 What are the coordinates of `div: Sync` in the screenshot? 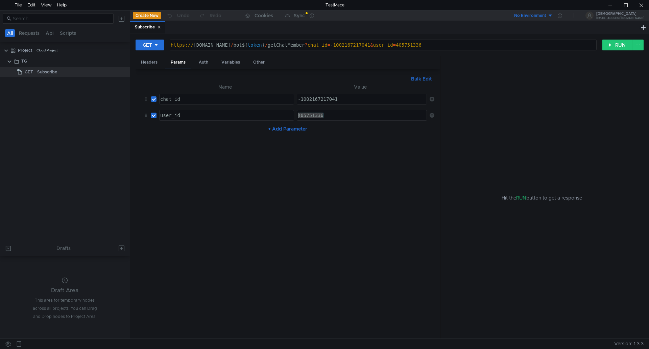 It's located at (299, 16).